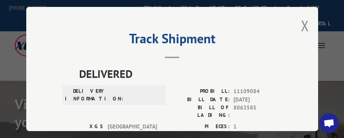 The width and height of the screenshot is (344, 138). Describe the element at coordinates (201, 92) in the screenshot. I see `label: PROBILL:` at that location.